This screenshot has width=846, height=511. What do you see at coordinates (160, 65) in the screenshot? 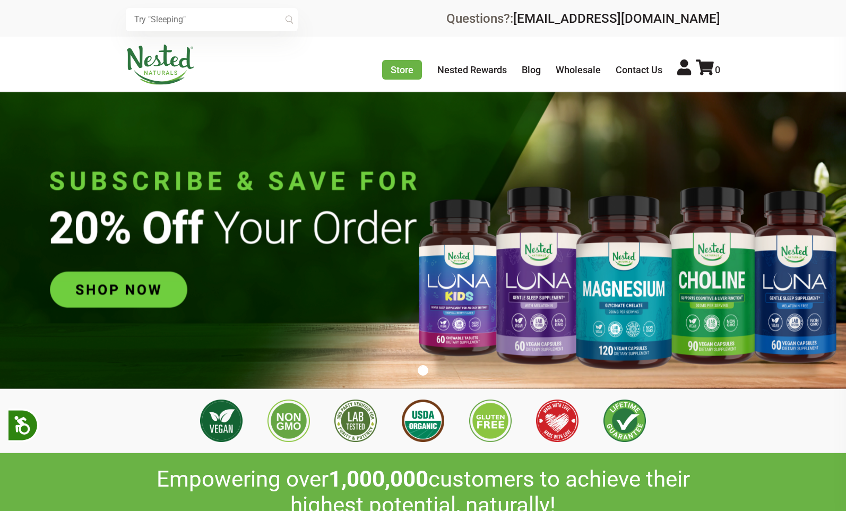
I see `img: Nested Naturals` at bounding box center [160, 65].